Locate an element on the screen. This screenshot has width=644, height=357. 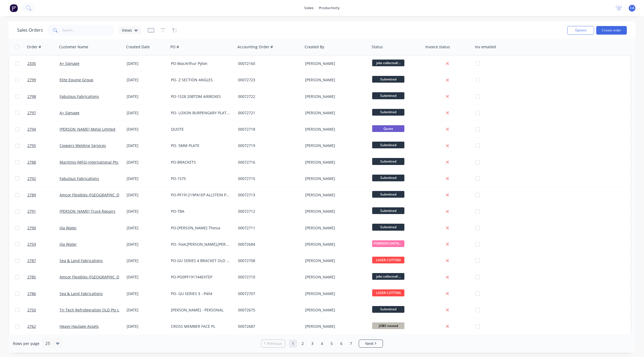
h1: Sales Orders is located at coordinates (30, 30).